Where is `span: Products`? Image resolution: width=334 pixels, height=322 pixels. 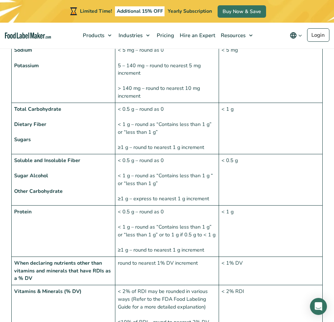
span: Products is located at coordinates (93, 35).